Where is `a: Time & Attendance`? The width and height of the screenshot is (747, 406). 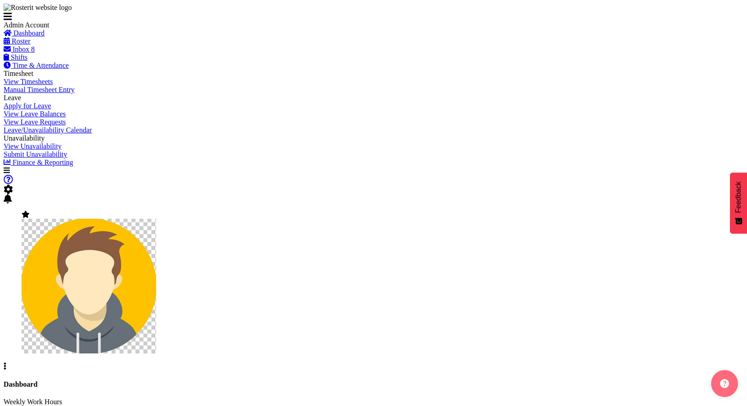 a: Time & Attendance is located at coordinates (36, 65).